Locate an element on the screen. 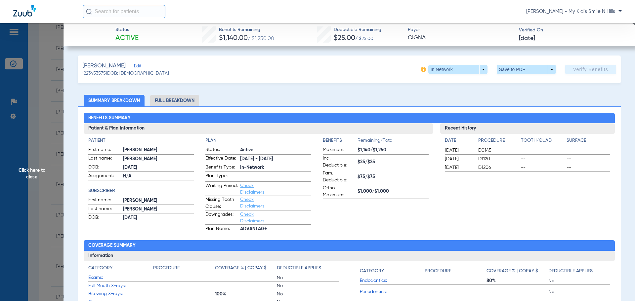 The image size is (635, 301). span: Payer is located at coordinates (460, 30).